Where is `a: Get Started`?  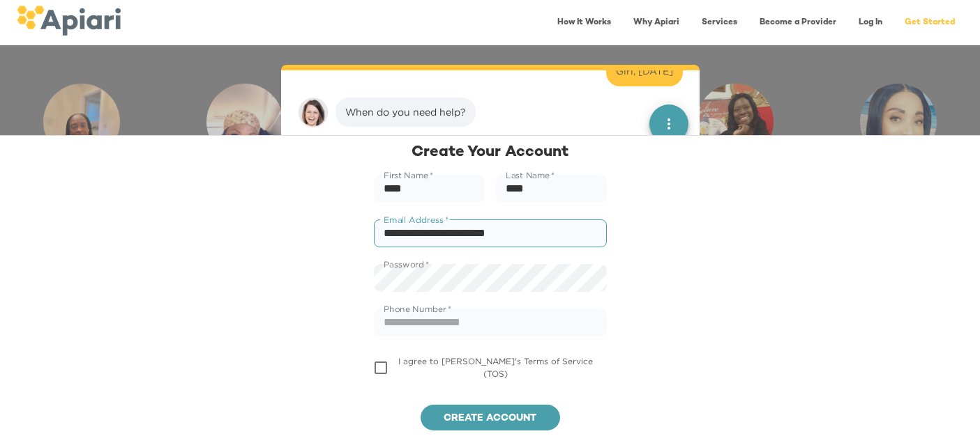 a: Get Started is located at coordinates (930, 23).